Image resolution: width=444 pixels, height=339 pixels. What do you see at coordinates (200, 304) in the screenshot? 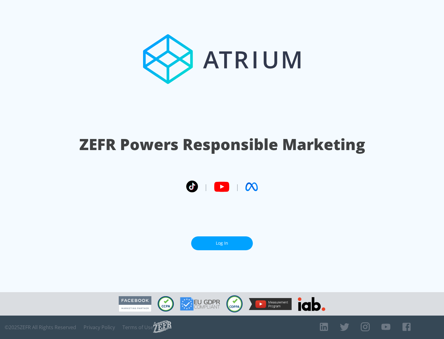
I see `img: GDPR Compliant` at bounding box center [200, 304].